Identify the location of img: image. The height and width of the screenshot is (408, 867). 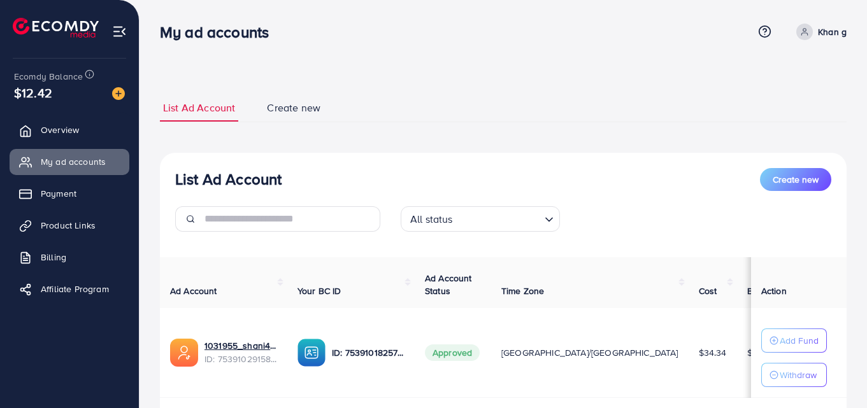
(118, 94).